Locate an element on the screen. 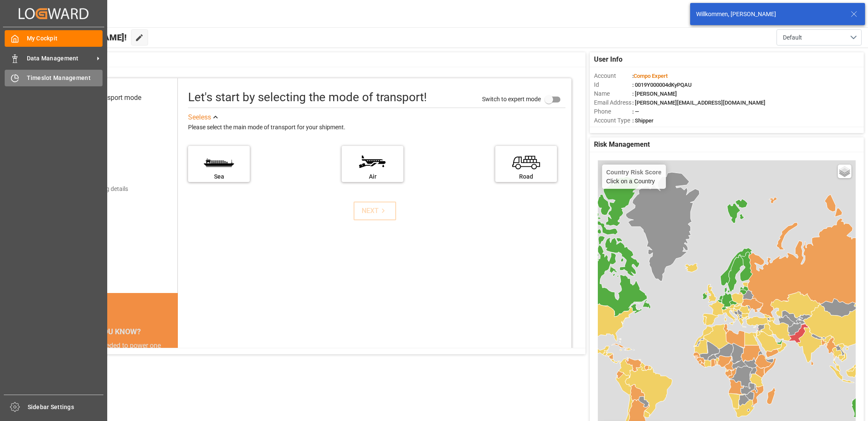 The width and height of the screenshot is (868, 421). span: Switch to expert mode is located at coordinates (512, 99).